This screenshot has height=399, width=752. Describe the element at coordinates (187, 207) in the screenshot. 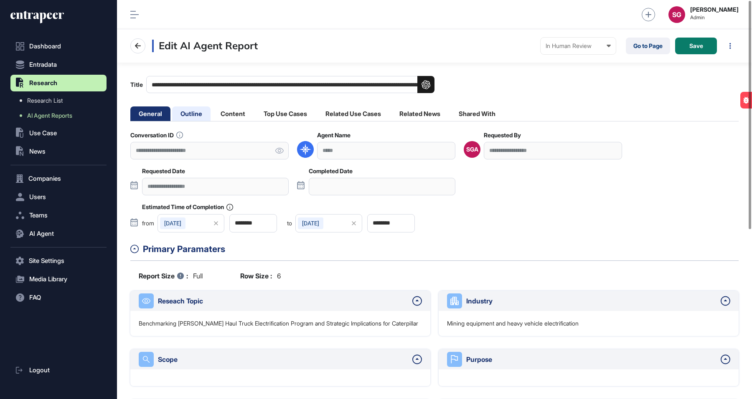

I see `label: Estimated Time of Completion` at that location.